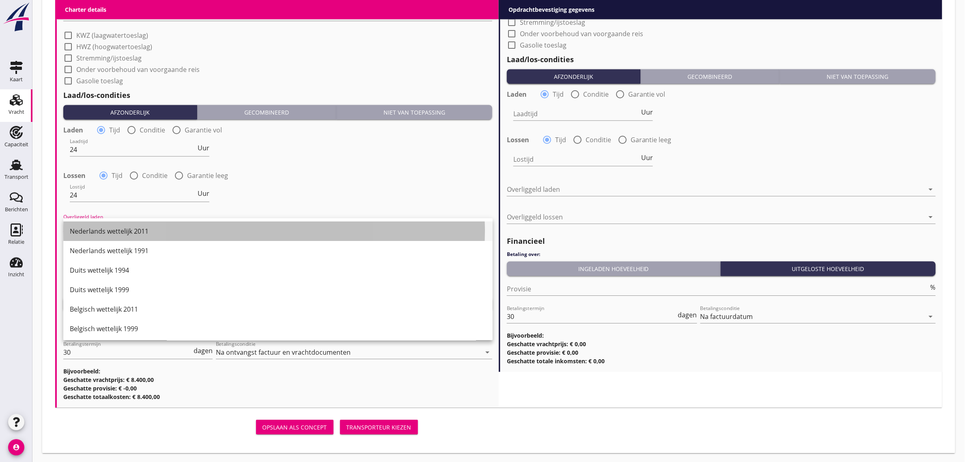  What do you see at coordinates (721, 343) in the screenshot?
I see `h3: Geschatte vrachtprijs: € 0,00` at bounding box center [721, 343].